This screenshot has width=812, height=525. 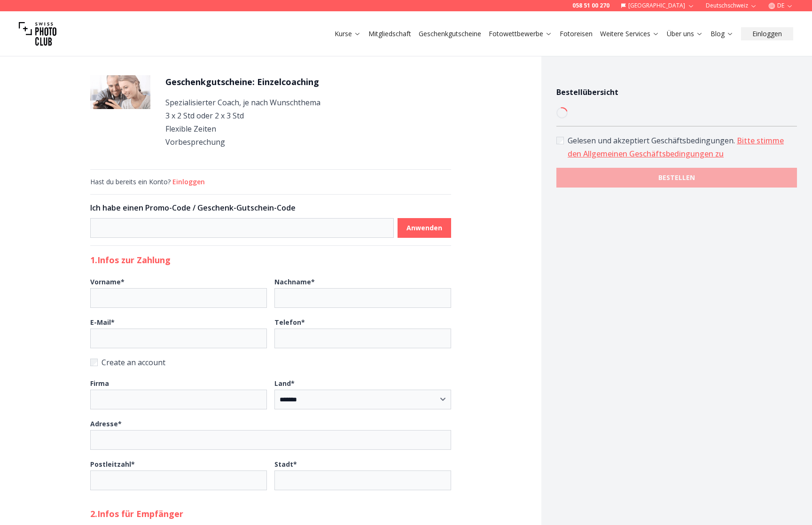 What do you see at coordinates (178, 298) in the screenshot?
I see `input: Vorname*` at bounding box center [178, 298].